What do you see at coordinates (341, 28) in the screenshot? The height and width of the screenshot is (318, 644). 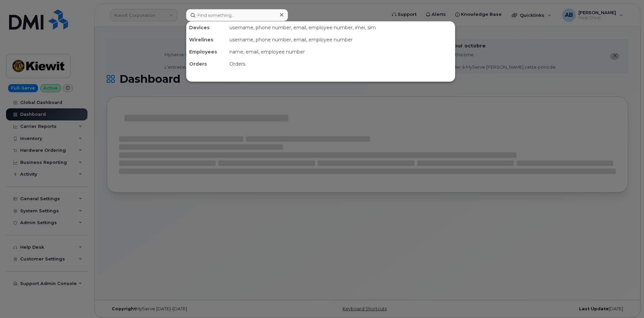 I see `div: username, phone number, email, employee number, imei, sim` at bounding box center [341, 28].